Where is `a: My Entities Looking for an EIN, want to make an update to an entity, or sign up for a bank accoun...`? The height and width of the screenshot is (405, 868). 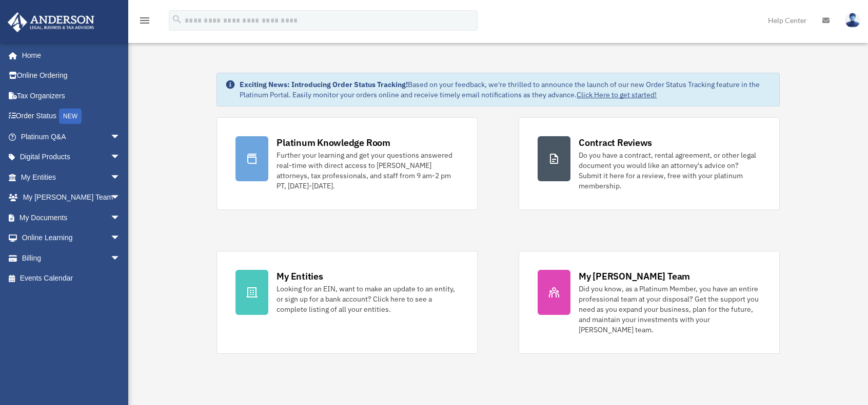 a: My Entities Looking for an EIN, want to make an update to an entity, or sign up for a bank accoun... is located at coordinates (346, 303).